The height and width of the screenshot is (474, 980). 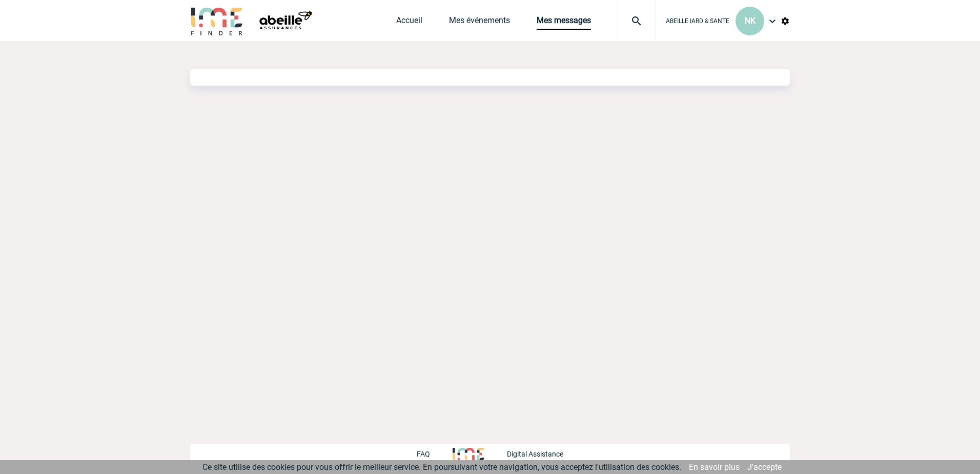 I want to click on a: Mes messages, so click(x=564, y=23).